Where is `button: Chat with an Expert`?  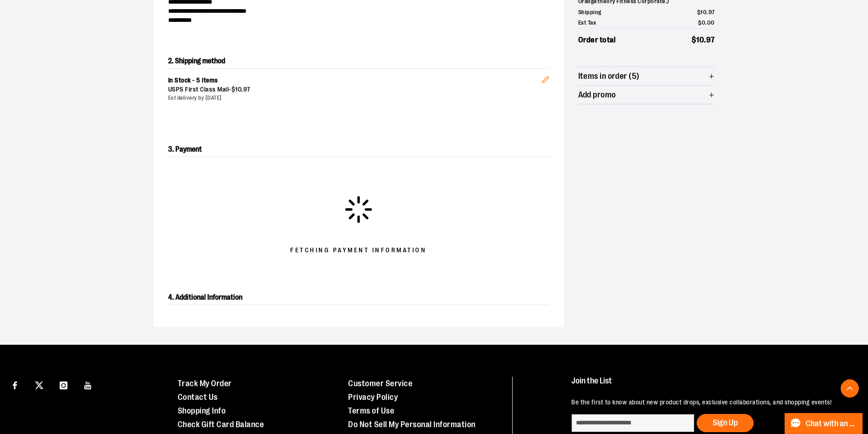 button: Chat with an Expert is located at coordinates (823, 423).